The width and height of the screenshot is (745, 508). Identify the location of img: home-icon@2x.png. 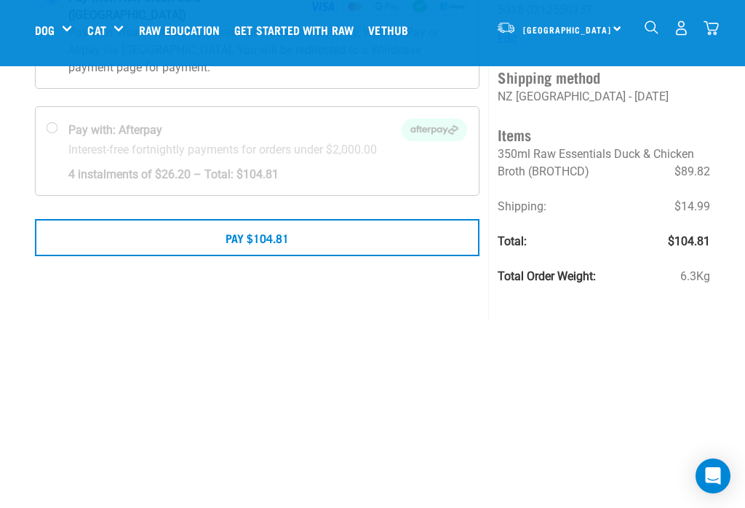
(710, 28).